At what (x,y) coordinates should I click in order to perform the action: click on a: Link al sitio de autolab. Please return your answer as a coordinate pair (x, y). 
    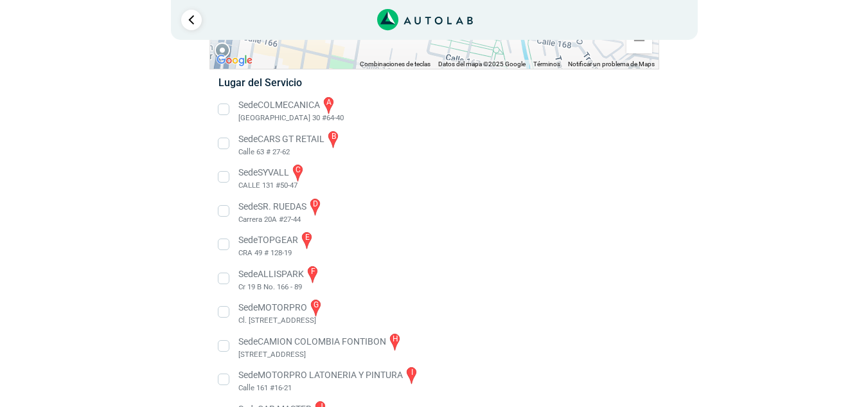
    Looking at the image, I should click on (424, 18).